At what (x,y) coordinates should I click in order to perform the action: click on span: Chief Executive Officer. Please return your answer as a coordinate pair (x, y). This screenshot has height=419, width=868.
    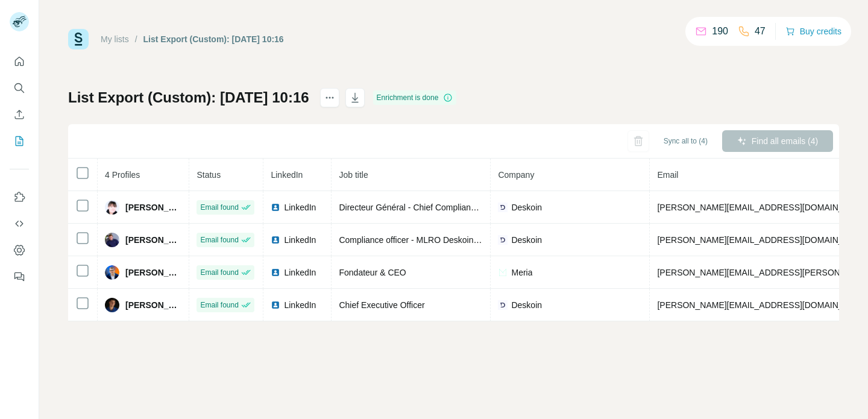
    Looking at the image, I should click on (382, 305).